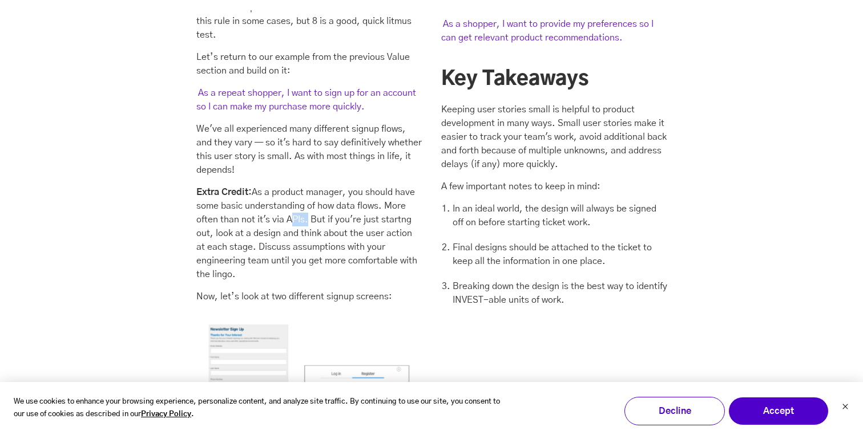  Describe the element at coordinates (778, 411) in the screenshot. I see `button: Accept` at that location.